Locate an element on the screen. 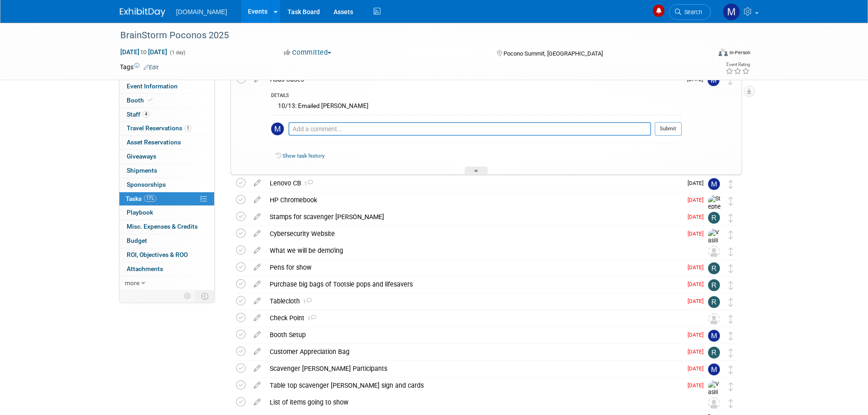 This screenshot has width=868, height=415. img: ExhibitDay is located at coordinates (142, 12).